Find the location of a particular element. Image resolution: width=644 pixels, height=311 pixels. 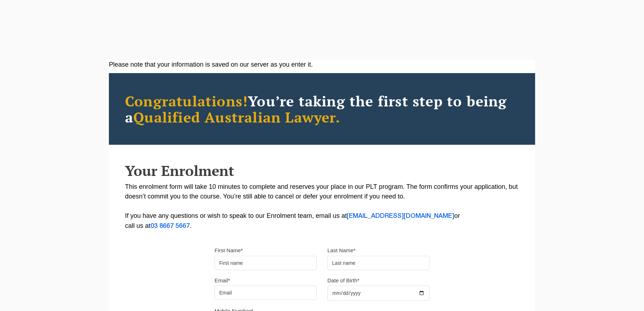

h2: You’re taking the first step to being a is located at coordinates (322, 109).